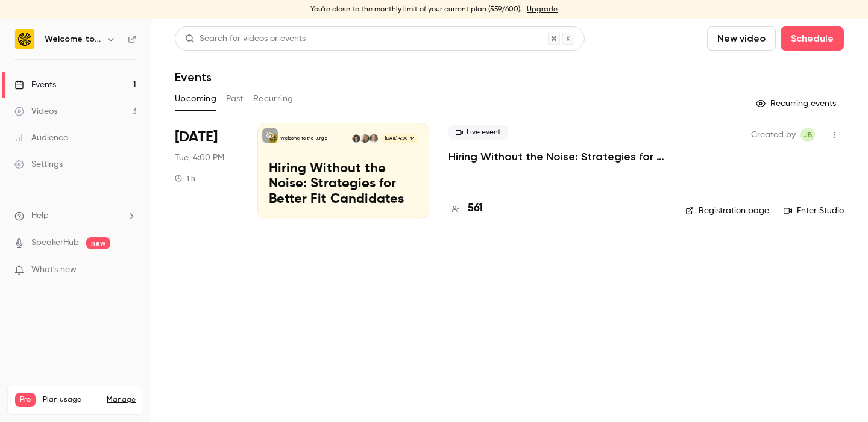 This screenshot has height=422, width=868. What do you see at coordinates (195, 99) in the screenshot?
I see `button: Upcoming` at bounding box center [195, 99].